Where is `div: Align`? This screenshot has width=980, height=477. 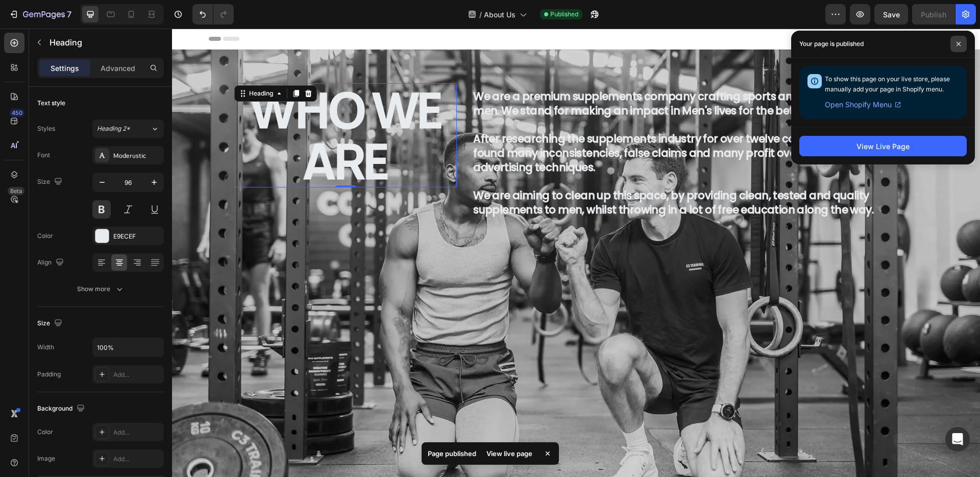 div: Align is located at coordinates (51, 263).